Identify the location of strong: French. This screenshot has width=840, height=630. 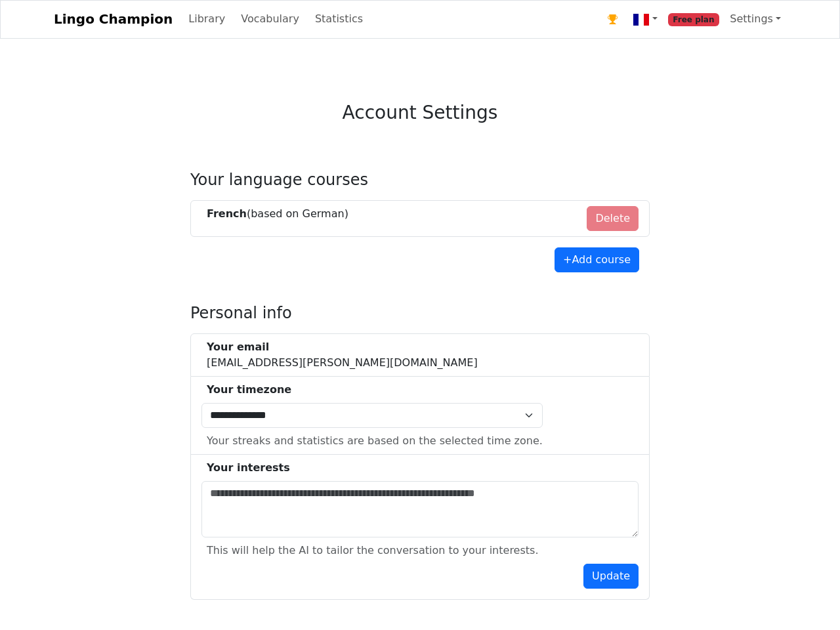
(226, 213).